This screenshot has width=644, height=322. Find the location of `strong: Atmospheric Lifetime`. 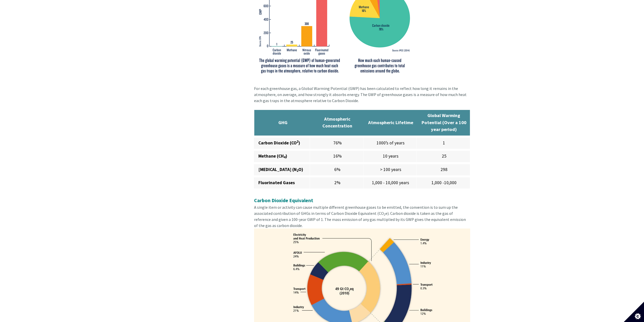

strong: Atmospheric Lifetime is located at coordinates (391, 122).